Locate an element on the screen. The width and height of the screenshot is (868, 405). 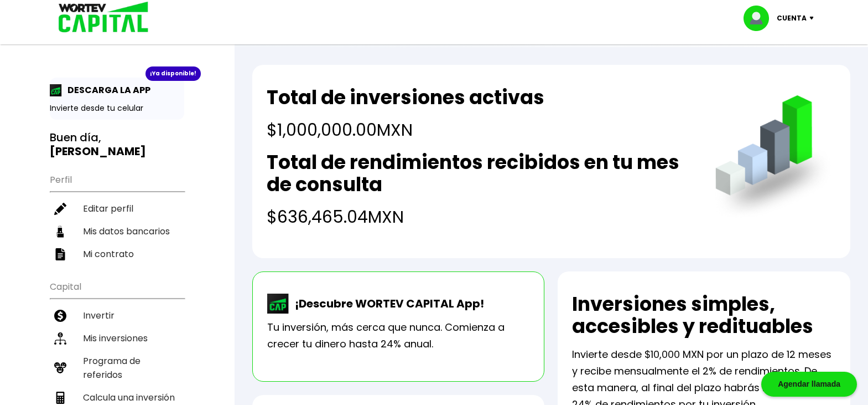
li: Mi contrato is located at coordinates (116, 254).